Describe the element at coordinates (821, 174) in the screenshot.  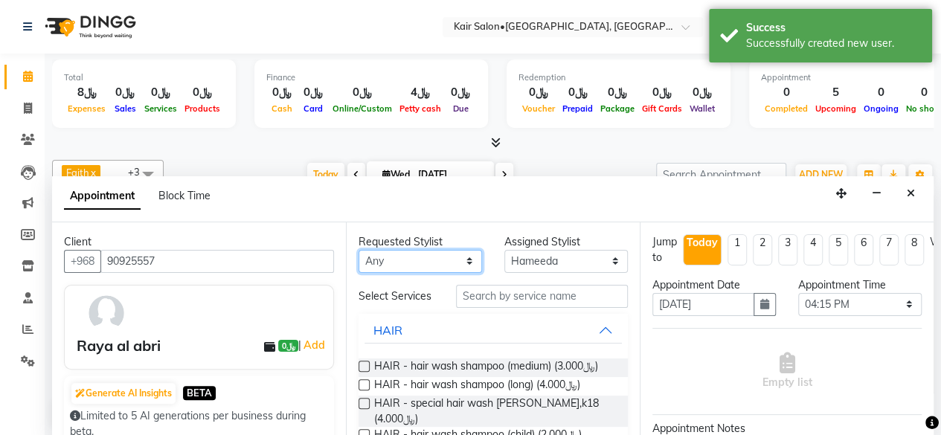
I see `span: ADD NEW` at that location.